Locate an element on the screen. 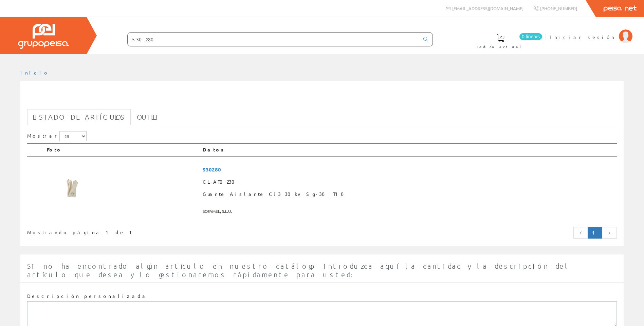  span: Pedido actual is located at coordinates (500, 47).